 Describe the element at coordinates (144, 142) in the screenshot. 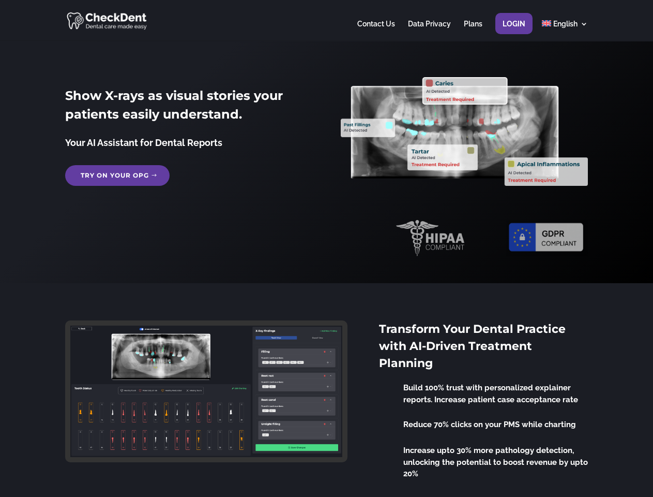

I see `span: Your AI Assistant for Dental Reports` at that location.